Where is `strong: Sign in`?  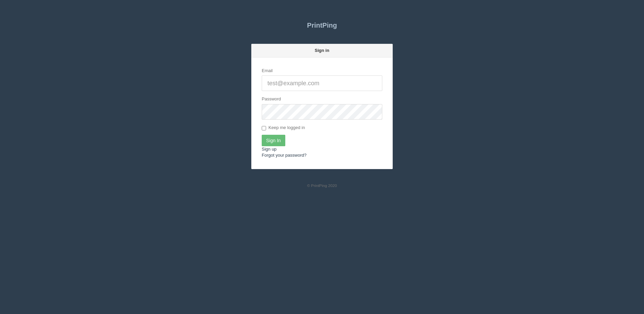 strong: Sign in is located at coordinates (322, 50).